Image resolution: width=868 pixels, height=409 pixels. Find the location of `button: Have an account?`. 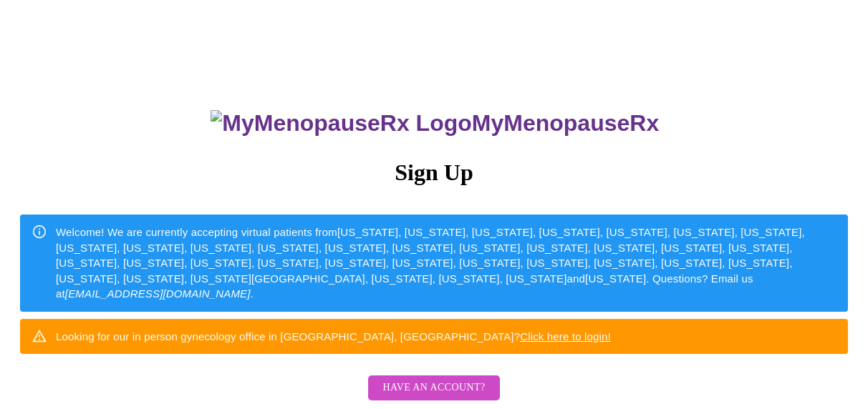

button: Have an account? is located at coordinates (433, 388).